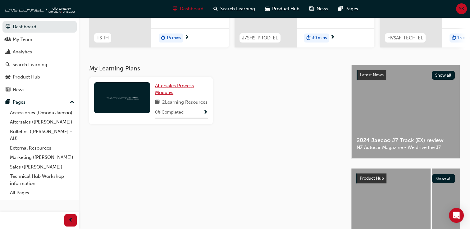  I want to click on a: car-iconProduct Hub, so click(282, 9).